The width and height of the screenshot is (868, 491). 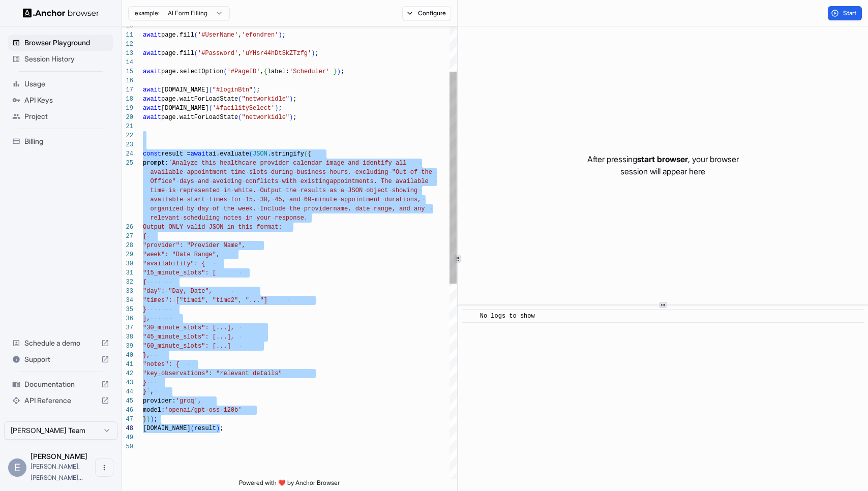 What do you see at coordinates (66, 43) in the screenshot?
I see `span: Browser Playground` at bounding box center [66, 43].